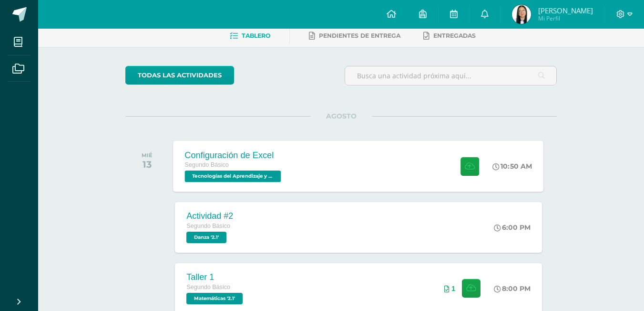 The image size is (644, 311). Describe the element at coordinates (565, 18) in the screenshot. I see `span: Mi Perfil` at that location.